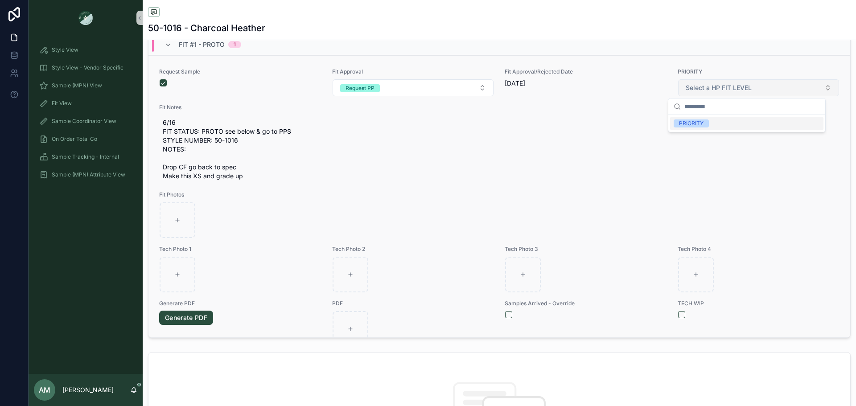 Image resolution: width=856 pixels, height=406 pixels. What do you see at coordinates (86, 50) in the screenshot?
I see `a: Style View` at bounding box center [86, 50].